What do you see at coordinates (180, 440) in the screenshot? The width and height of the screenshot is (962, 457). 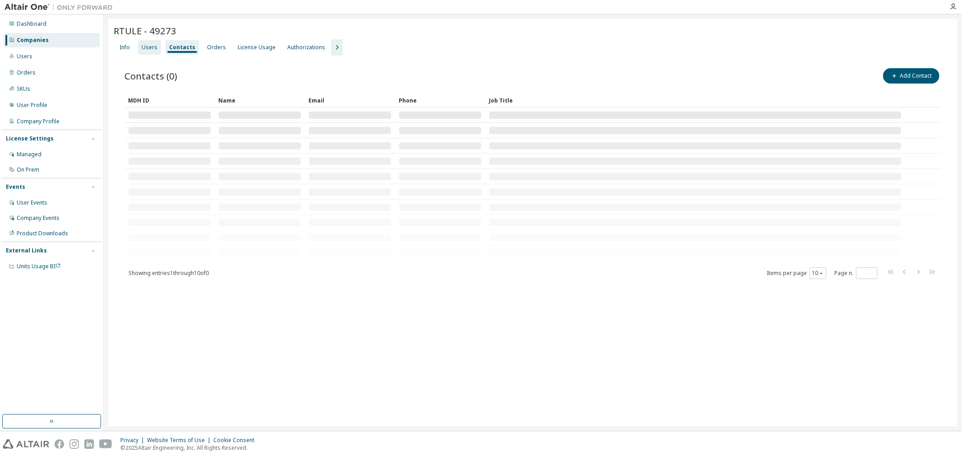 I see `div: Website Terms of Use` at bounding box center [180, 440].